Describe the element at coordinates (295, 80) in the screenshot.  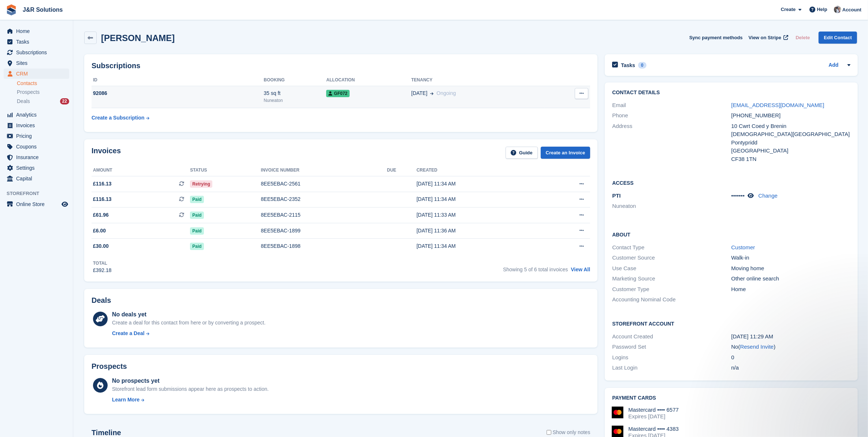
I see `th: Booking` at that location.